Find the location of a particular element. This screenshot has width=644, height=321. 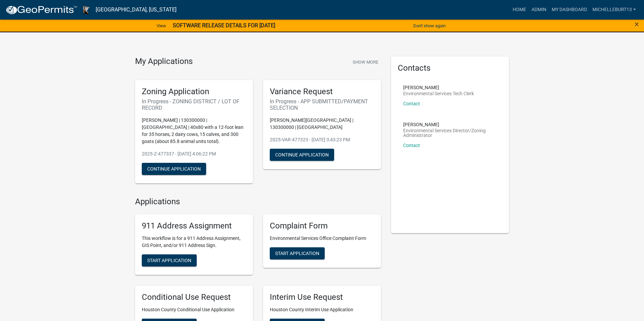

h5: Zoning Application is located at coordinates (194, 92).